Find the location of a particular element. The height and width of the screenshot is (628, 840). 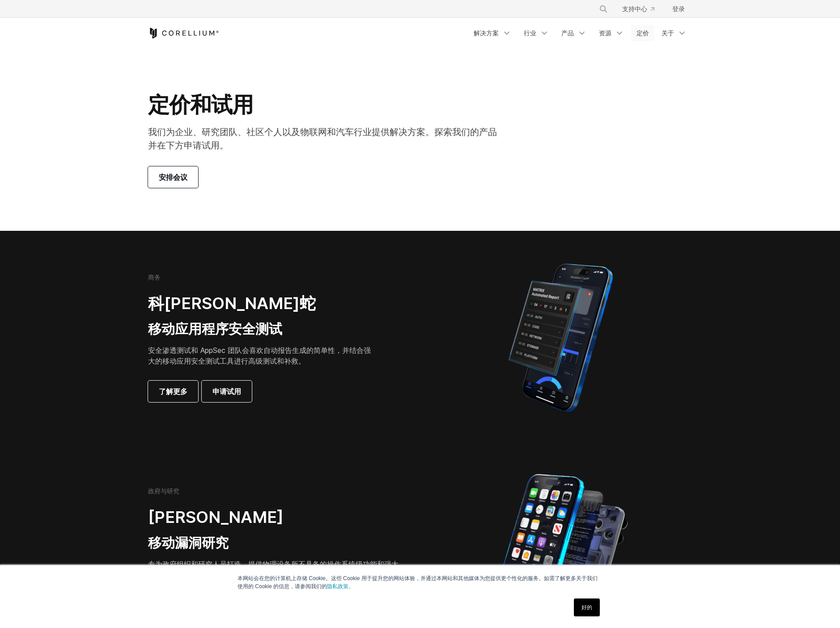

font: 本网站会在您的计算机上存储 Cookie。这些 Cookie 用于提升您的网站体验，并通过本网站和其他媒体为您提供更个性化的服务。如需了解更多关于我们使用的 Cookie 的信息，请参阅我们的 is located at coordinates (418, 582).